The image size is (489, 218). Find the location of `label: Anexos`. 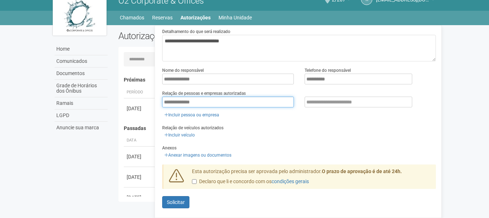

label: Anexos is located at coordinates (169, 148).